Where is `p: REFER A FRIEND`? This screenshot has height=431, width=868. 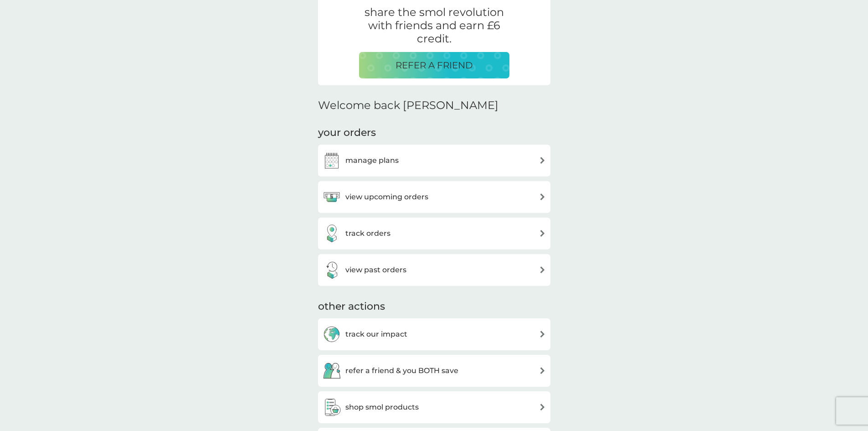 p: REFER A FRIEND is located at coordinates (435, 65).